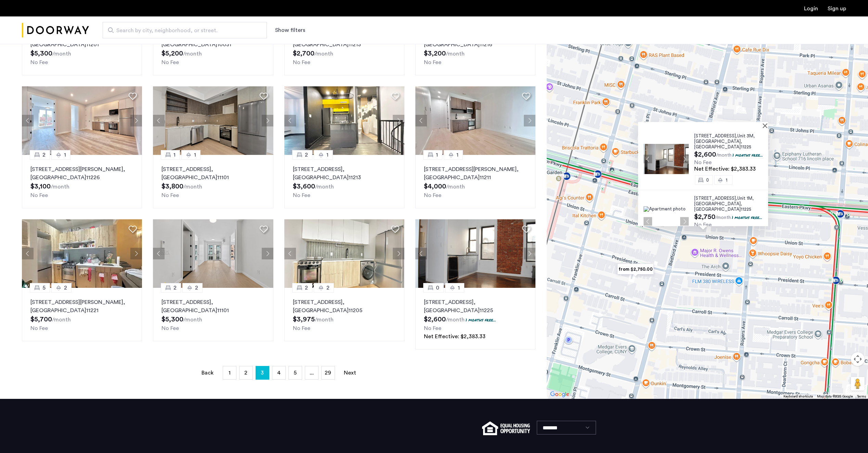 The image size is (868, 453). I want to click on a: Cazamio Logo, so click(55, 30).